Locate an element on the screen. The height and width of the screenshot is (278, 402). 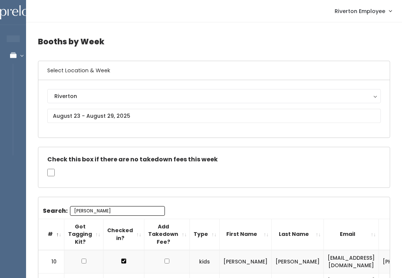
span: Riverton Employee is located at coordinates (360, 11).